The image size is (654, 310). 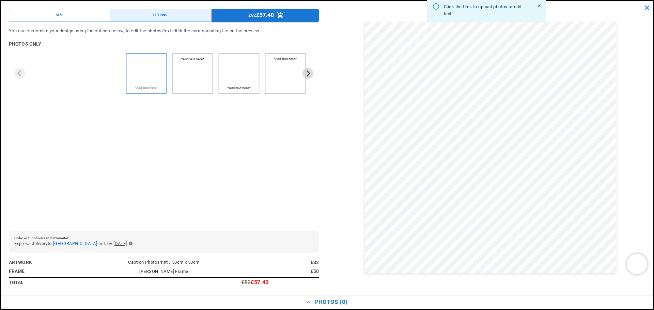 What do you see at coordinates (308, 74) in the screenshot?
I see `button: Next slide` at bounding box center [308, 74].